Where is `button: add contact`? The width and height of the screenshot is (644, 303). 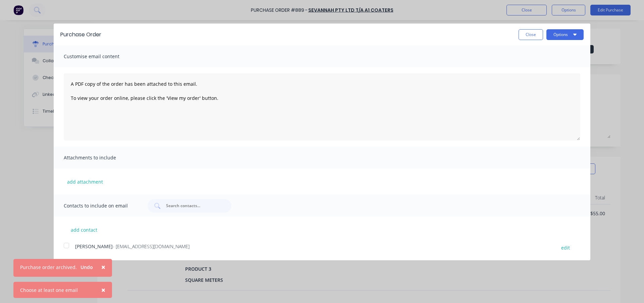 button: add contact is located at coordinates (84, 229).